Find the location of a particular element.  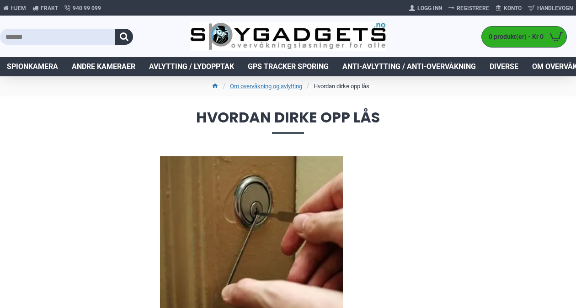

span: Handlevogn is located at coordinates (555, 8).